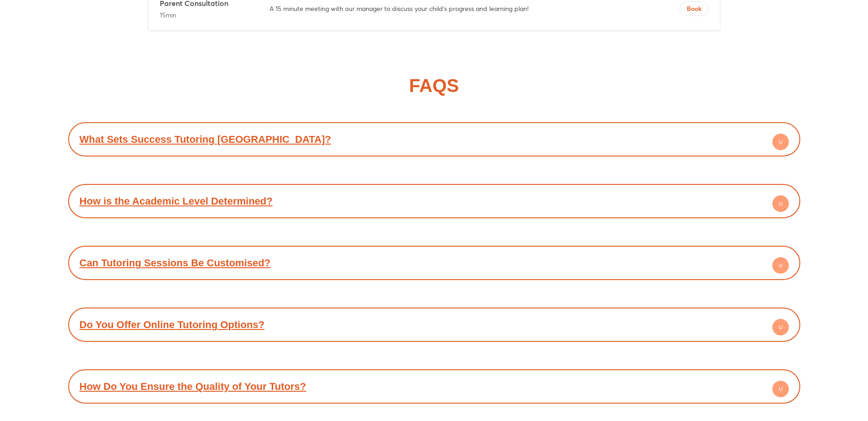 The width and height of the screenshot is (868, 421). I want to click on h2: FAQS, so click(434, 86).